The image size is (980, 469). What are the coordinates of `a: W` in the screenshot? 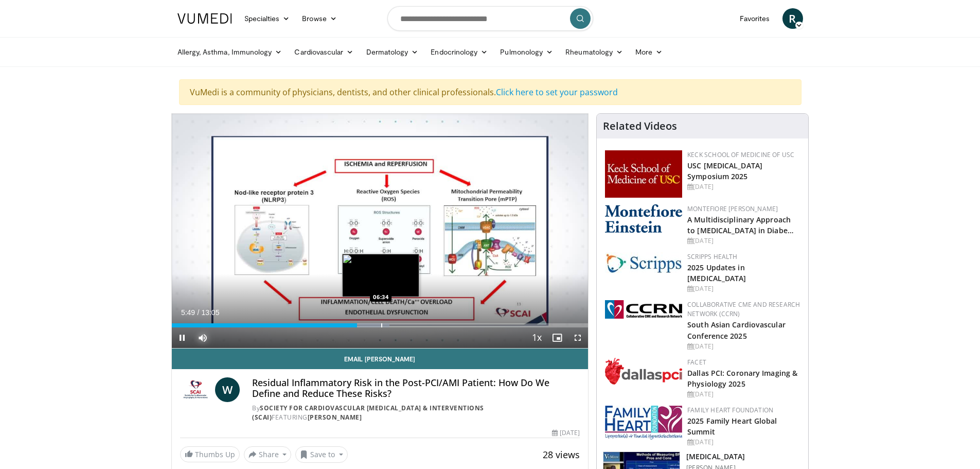 It's located at (228, 390).